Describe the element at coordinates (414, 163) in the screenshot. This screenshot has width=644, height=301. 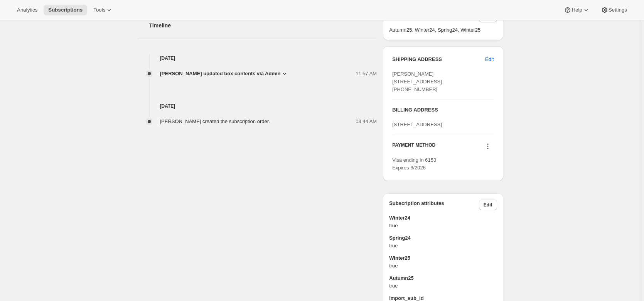
I see `span: Visa ending in 6153 Expires 6/2026` at that location.